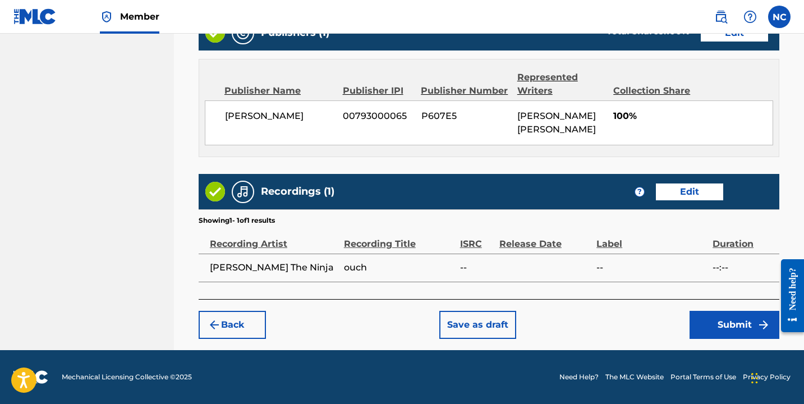 This screenshot has height=404, width=804. Describe the element at coordinates (579, 377) in the screenshot. I see `a: Need Help?` at that location.